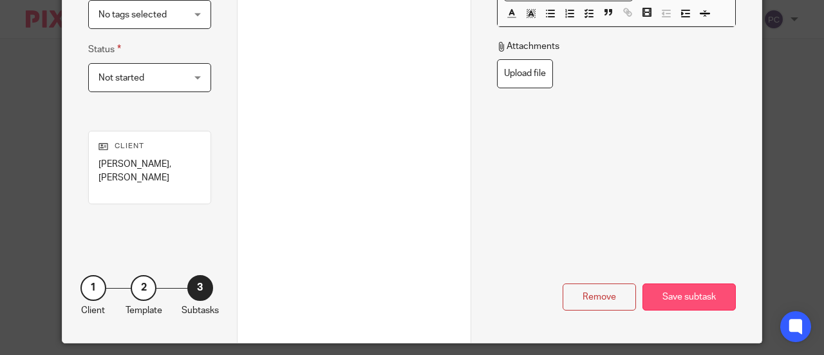 The image size is (824, 355). I want to click on p: Subtasks, so click(200, 310).